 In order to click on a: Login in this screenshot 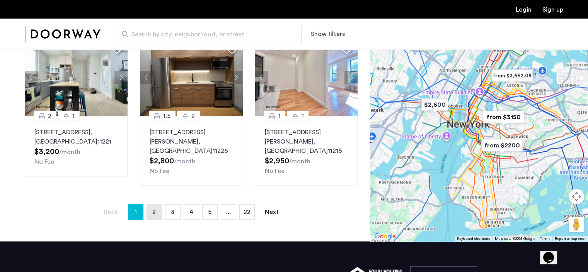, I will do `click(523, 10)`.